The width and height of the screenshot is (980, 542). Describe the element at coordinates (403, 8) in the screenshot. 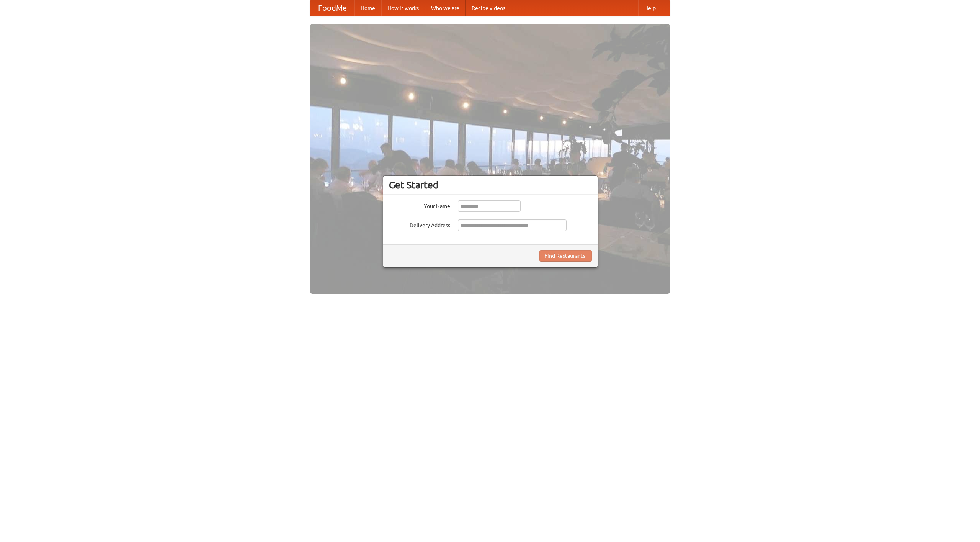

I see `a: How it works` at that location.